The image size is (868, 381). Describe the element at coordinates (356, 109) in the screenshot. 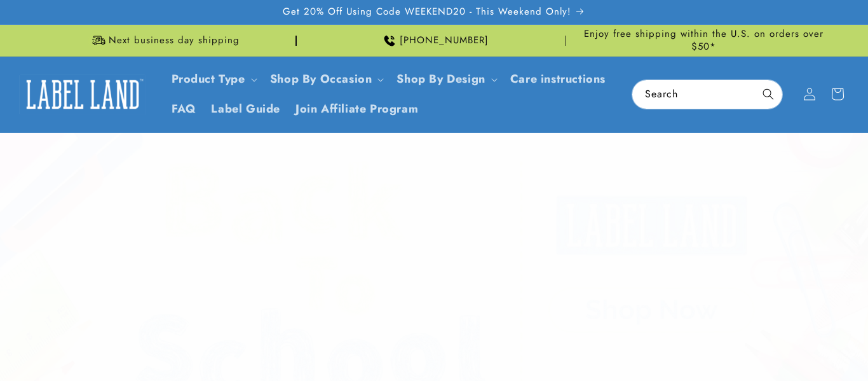

I see `span: Join Affiliate Program` at that location.